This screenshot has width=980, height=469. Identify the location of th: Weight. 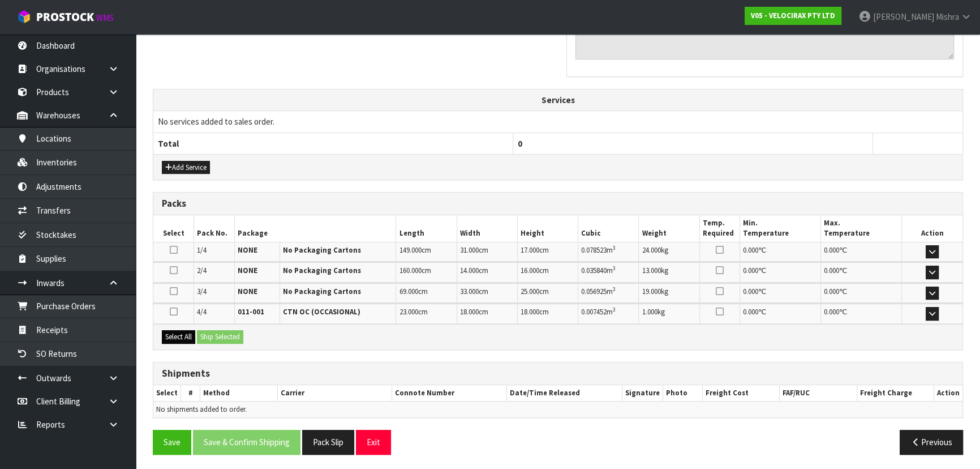
(669, 228).